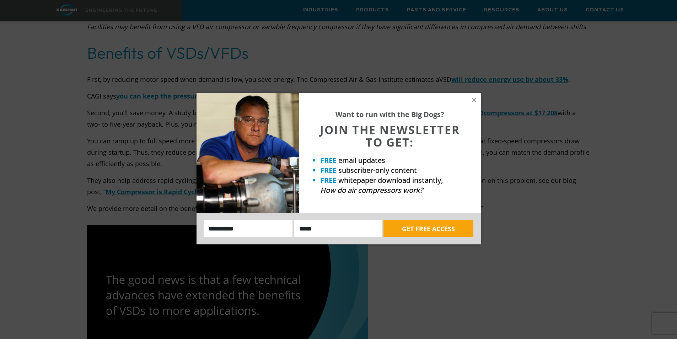 Image resolution: width=677 pixels, height=339 pixels. I want to click on span: email updates, so click(362, 160).